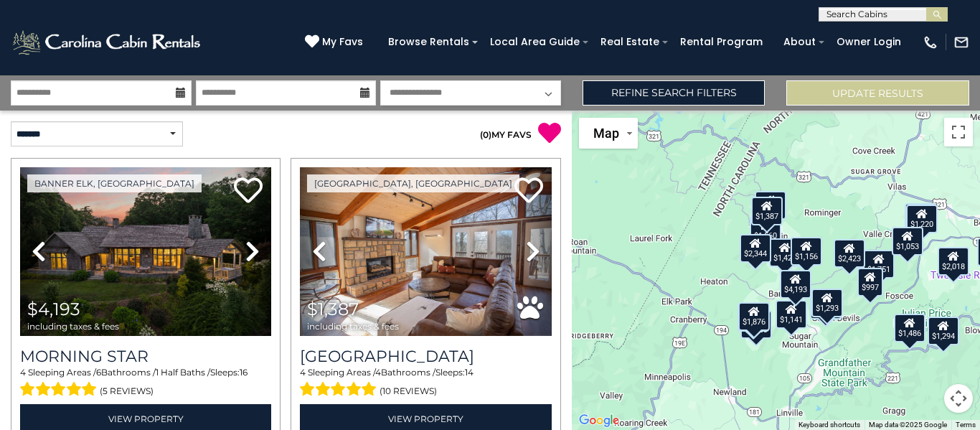  What do you see at coordinates (528, 191) in the screenshot?
I see `a: Add to favorites` at bounding box center [528, 191].